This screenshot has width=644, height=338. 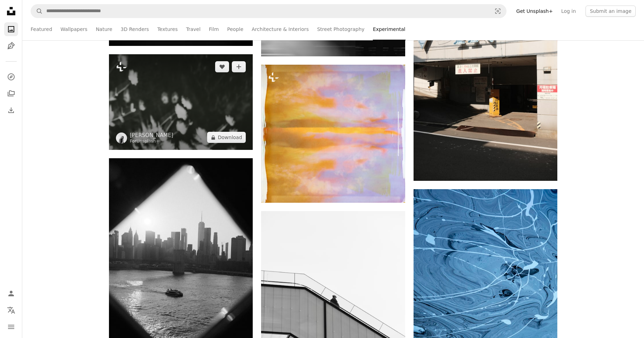 I want to click on a: Textures, so click(x=168, y=29).